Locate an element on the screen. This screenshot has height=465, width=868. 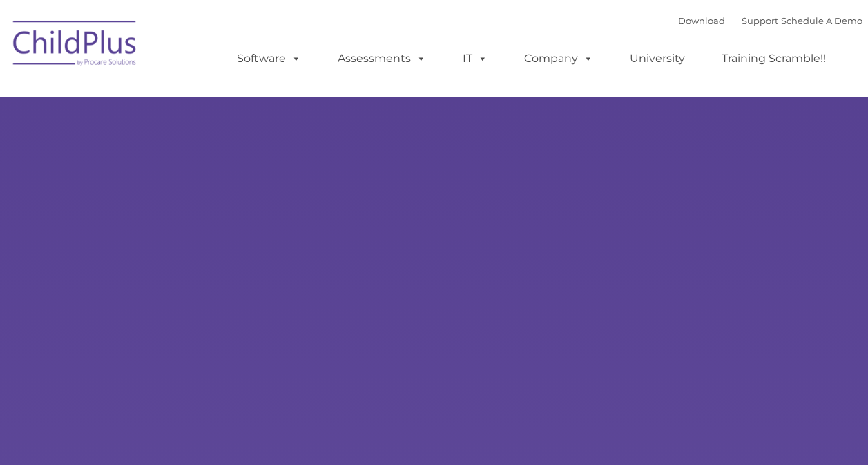
a: Schedule A Demo is located at coordinates (822, 21).